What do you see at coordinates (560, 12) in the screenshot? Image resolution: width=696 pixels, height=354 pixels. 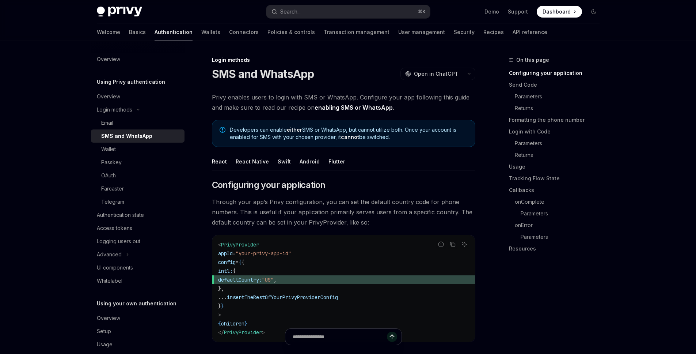 I see `a: Dashboard` at bounding box center [560, 12].